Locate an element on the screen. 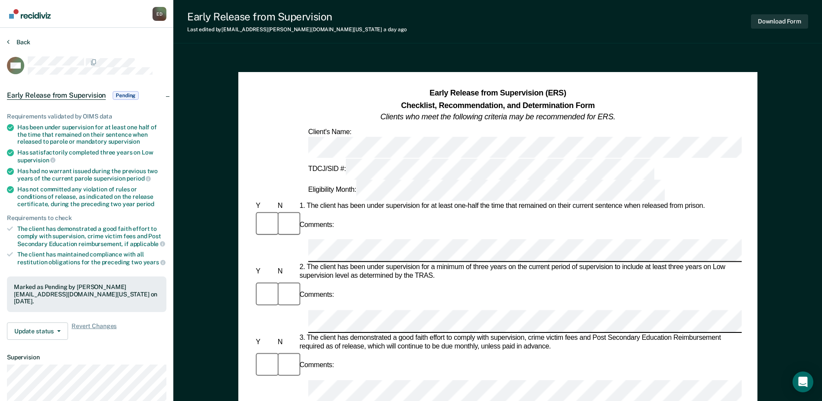 The image size is (822, 401). strong: Early Release from Supervision (ERS) is located at coordinates (498, 93).